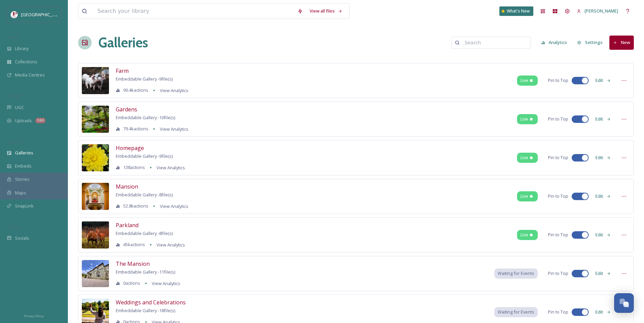  Describe the element at coordinates (23, 121) in the screenshot. I see `span: Uploads` at that location.